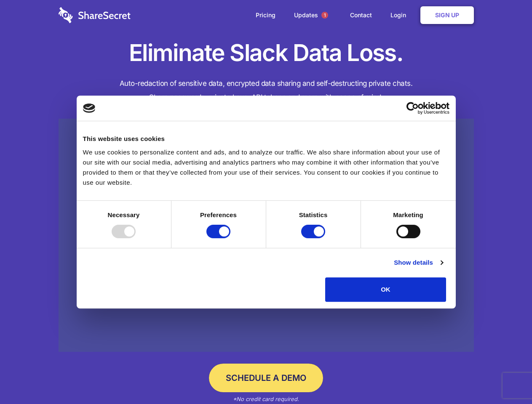  I want to click on a: Login, so click(400, 15).